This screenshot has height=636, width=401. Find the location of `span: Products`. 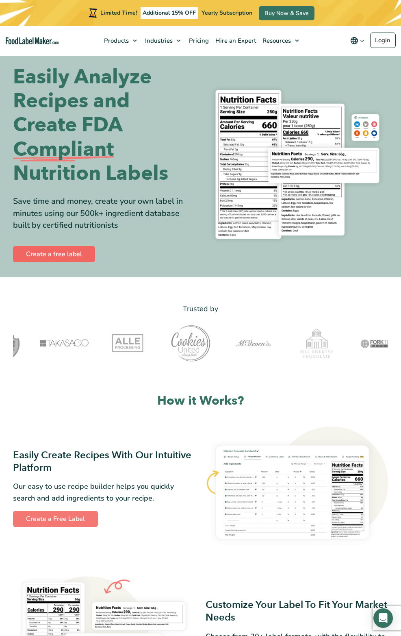

span: Products is located at coordinates (116, 41).